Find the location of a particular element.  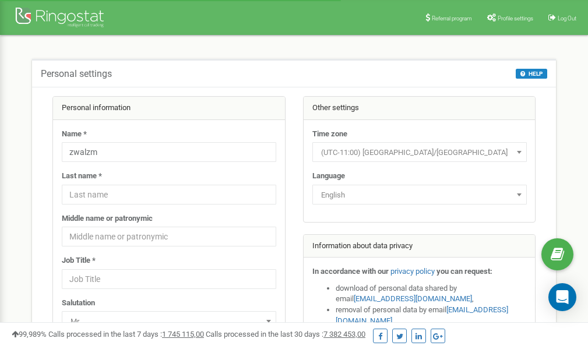

div: Other settings is located at coordinates (420, 108).